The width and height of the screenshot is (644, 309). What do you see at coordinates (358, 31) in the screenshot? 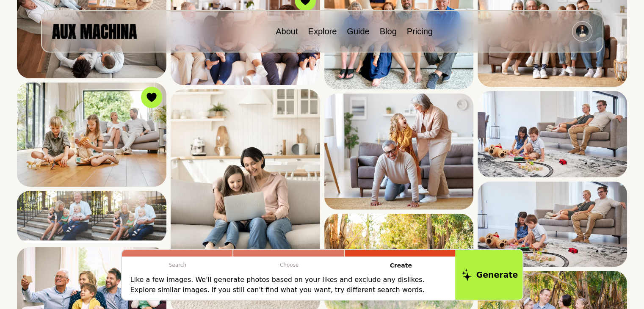
I see `a: Guide` at bounding box center [358, 31].